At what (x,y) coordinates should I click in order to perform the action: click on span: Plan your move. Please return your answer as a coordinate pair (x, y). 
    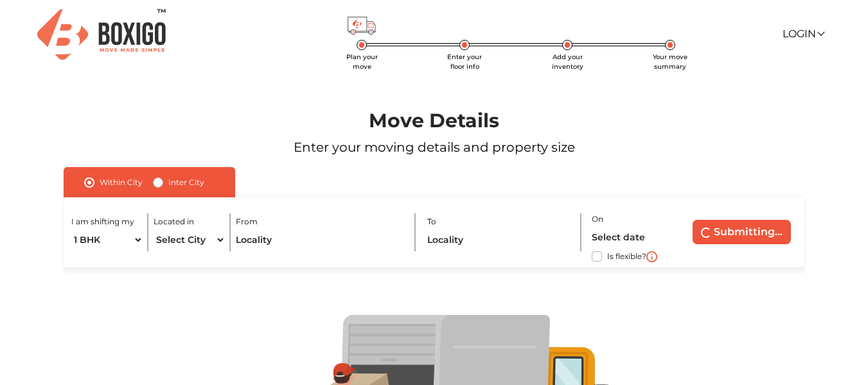
    Looking at the image, I should click on (361, 62).